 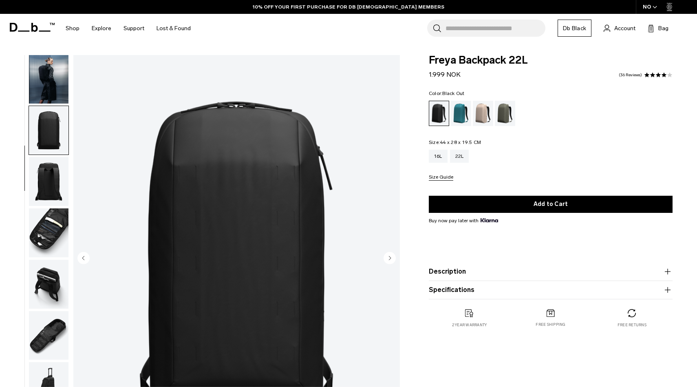 I want to click on legend: Size:, so click(x=455, y=142).